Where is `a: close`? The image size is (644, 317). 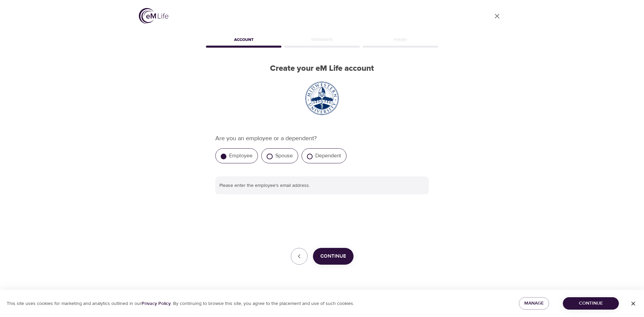 a: close is located at coordinates (497, 16).